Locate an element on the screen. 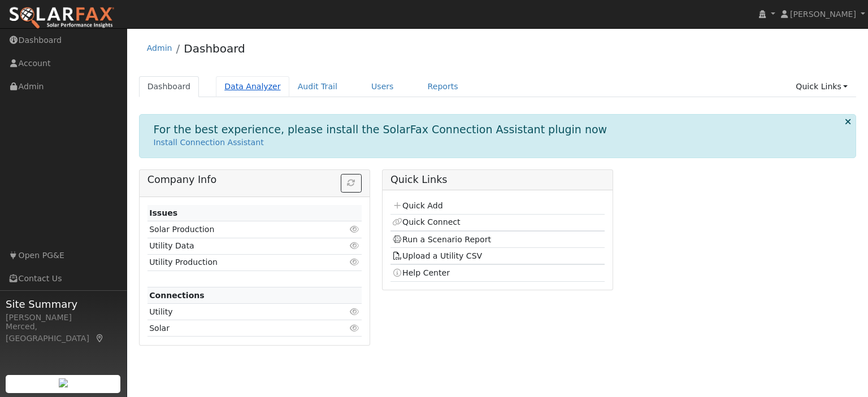 This screenshot has width=868, height=397. a: Users is located at coordinates (382, 87).